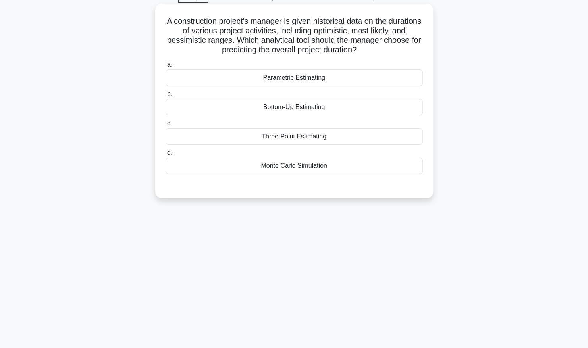 The height and width of the screenshot is (348, 588). I want to click on h5: A construction project's manager is given historical data on the durations of various project act..., so click(294, 36).